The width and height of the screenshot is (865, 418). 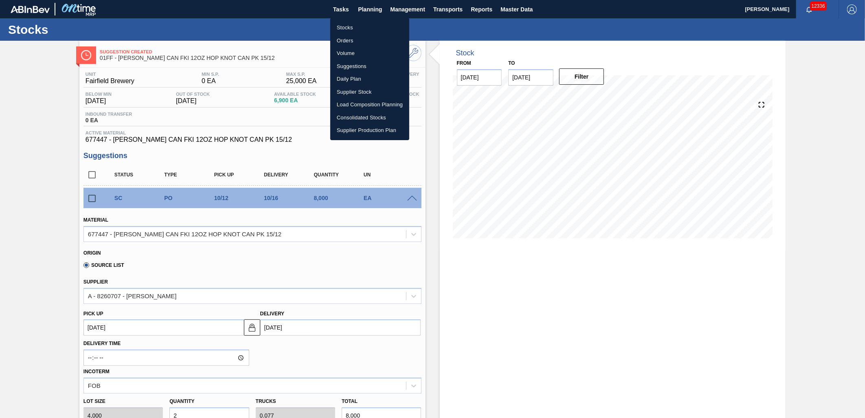 I want to click on li: Supplier Stock, so click(x=370, y=92).